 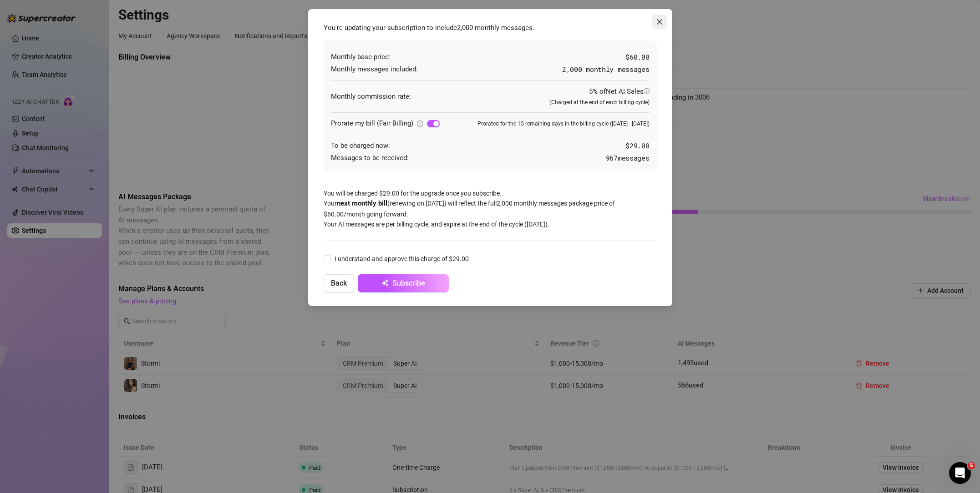 What do you see at coordinates (371, 97) in the screenshot?
I see `span: Monthly commission rate:` at bounding box center [371, 97].